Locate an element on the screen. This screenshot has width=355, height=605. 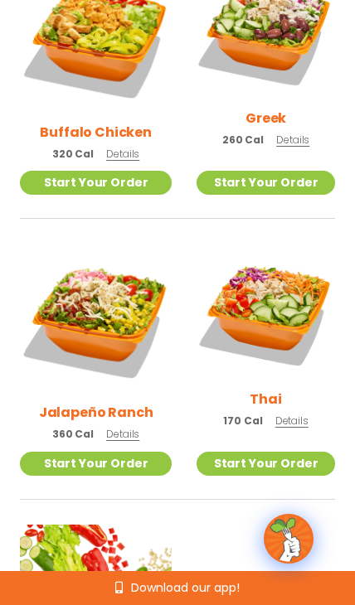
span: 170 Cal is located at coordinates (242, 421).